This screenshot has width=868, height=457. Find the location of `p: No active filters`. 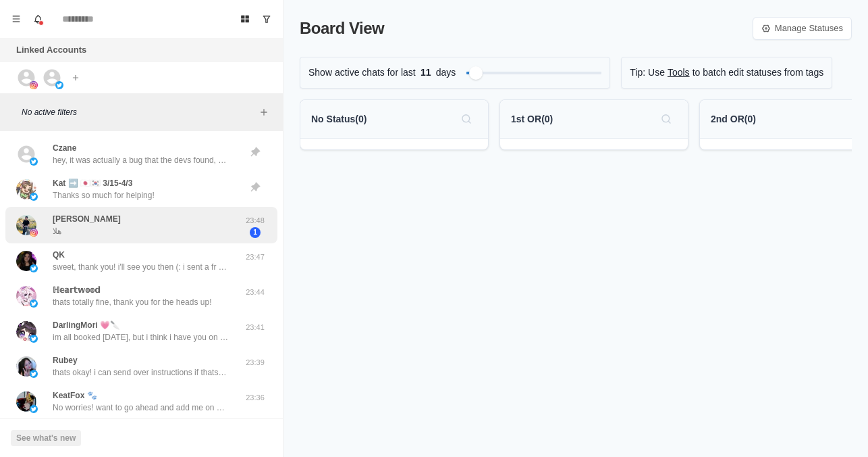

p: No active filters is located at coordinates (138, 112).